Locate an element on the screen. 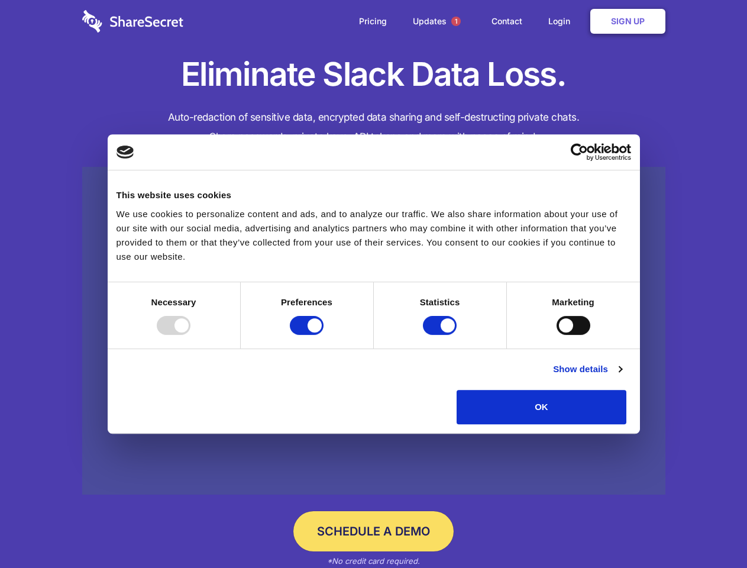 The image size is (747, 568). a: Pricing is located at coordinates (372, 21).